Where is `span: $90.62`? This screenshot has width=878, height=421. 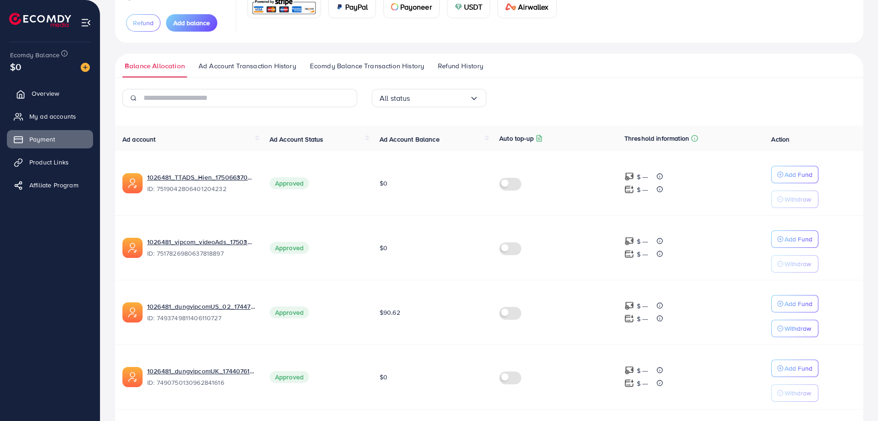 span: $90.62 is located at coordinates (390, 313).